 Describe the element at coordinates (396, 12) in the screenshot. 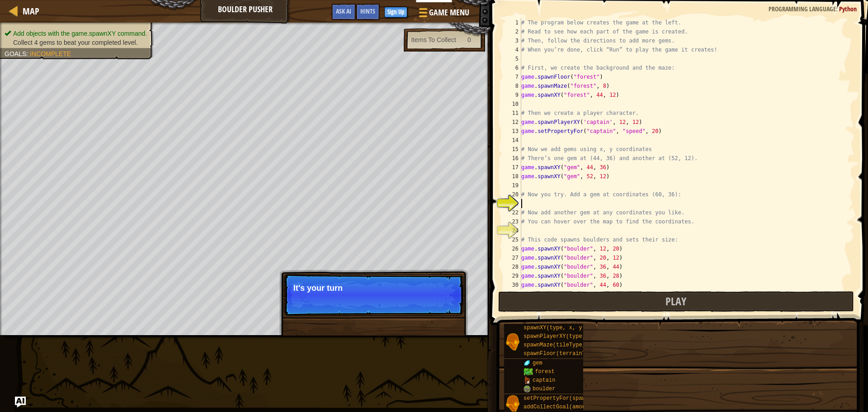

I see `button: Sign Up` at that location.